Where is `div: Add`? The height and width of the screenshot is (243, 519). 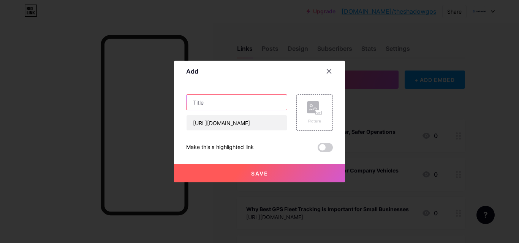 div: Add is located at coordinates (192, 71).